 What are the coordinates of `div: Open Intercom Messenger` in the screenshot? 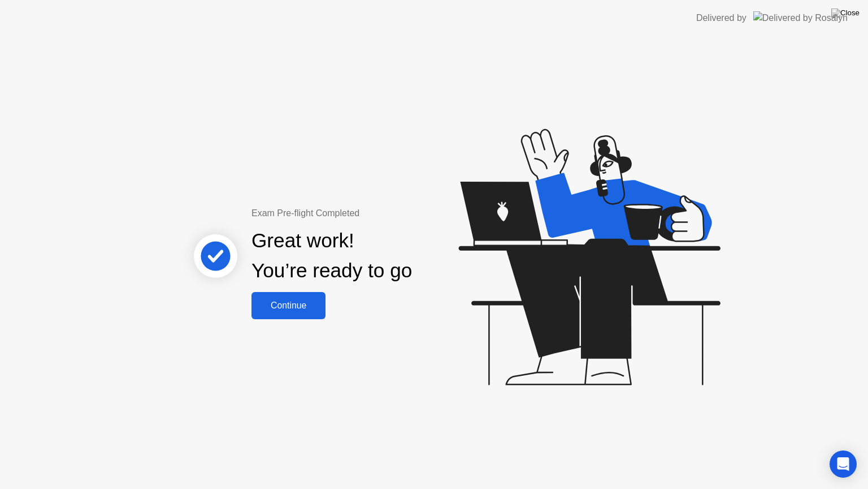 It's located at (844, 464).